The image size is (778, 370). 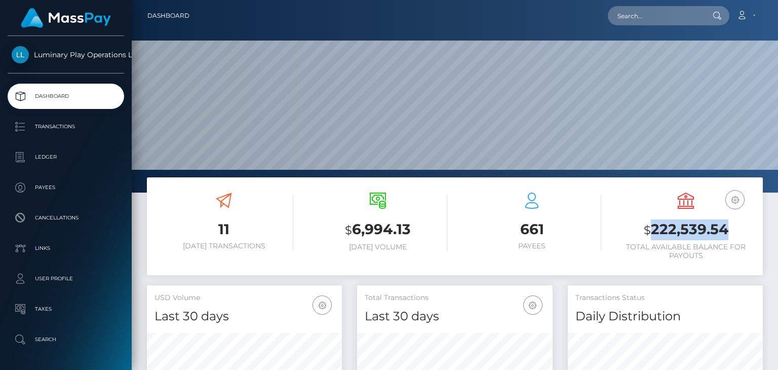 What do you see at coordinates (665, 298) in the screenshot?
I see `h5: Transactions Status` at bounding box center [665, 298].